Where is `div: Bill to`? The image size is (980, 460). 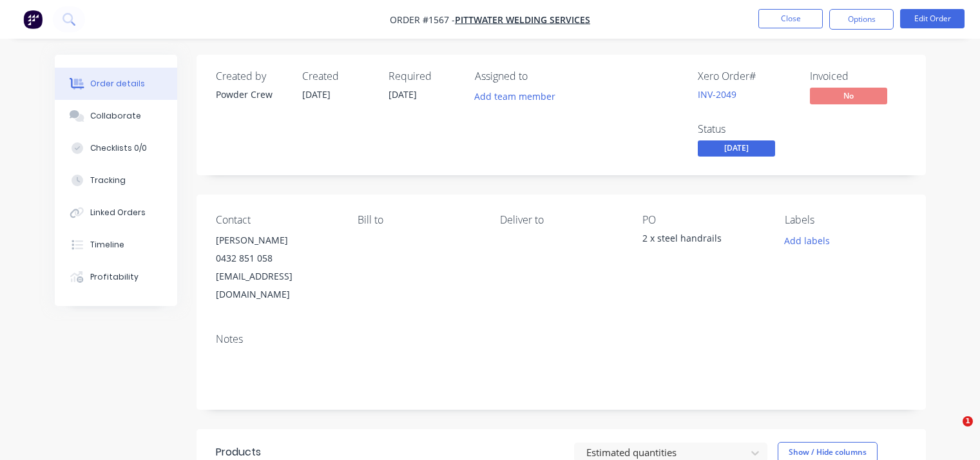 div: Bill to is located at coordinates (418, 220).